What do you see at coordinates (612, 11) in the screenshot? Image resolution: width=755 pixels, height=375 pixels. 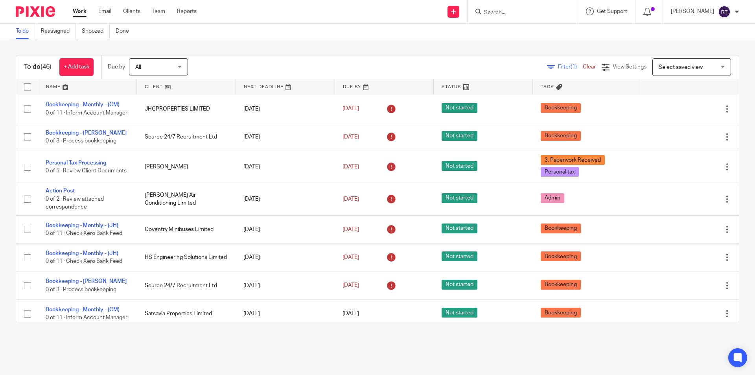 I see `span: Get Support` at bounding box center [612, 11].